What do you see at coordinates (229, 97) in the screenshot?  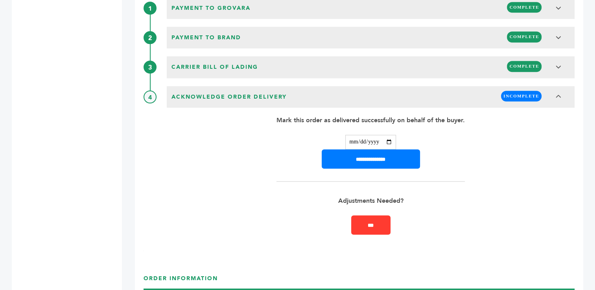 I see `span: Acknowledge Order Delivery` at bounding box center [229, 97].